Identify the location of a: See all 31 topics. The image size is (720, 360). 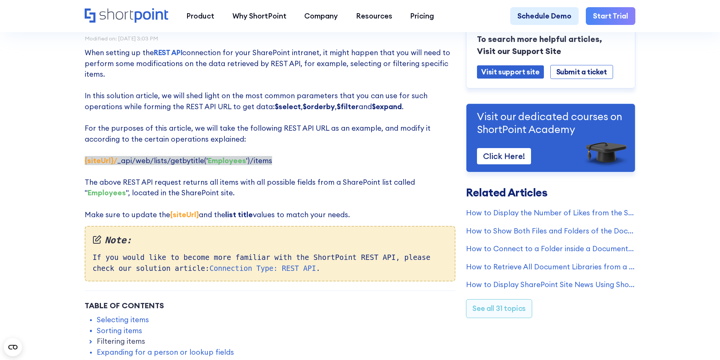
(499, 309).